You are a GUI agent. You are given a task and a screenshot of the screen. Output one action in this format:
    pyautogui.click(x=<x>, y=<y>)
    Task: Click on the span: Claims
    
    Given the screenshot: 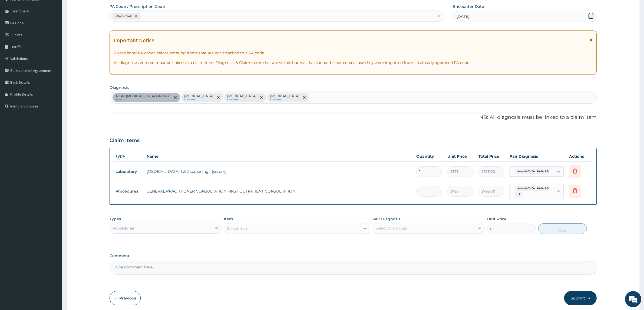 What is the action you would take?
    pyautogui.click(x=17, y=35)
    